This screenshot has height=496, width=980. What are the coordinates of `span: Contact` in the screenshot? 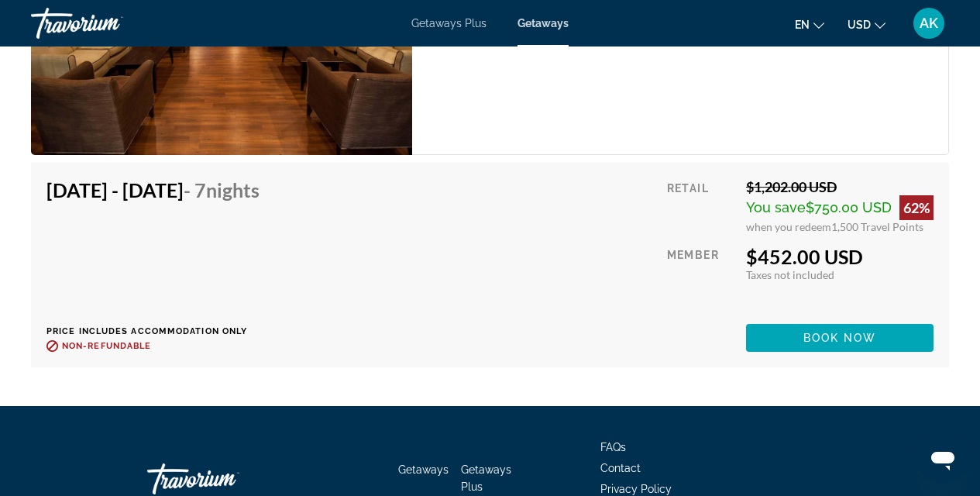 It's located at (620, 468).